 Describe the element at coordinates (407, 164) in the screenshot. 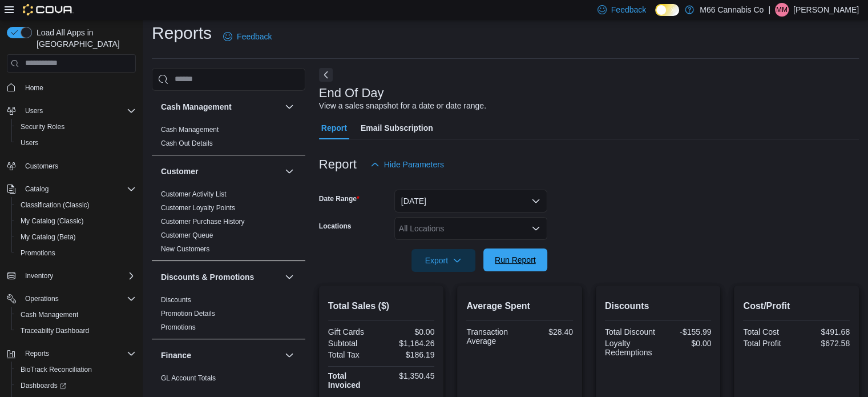

I see `button: Hide Parameters` at that location.